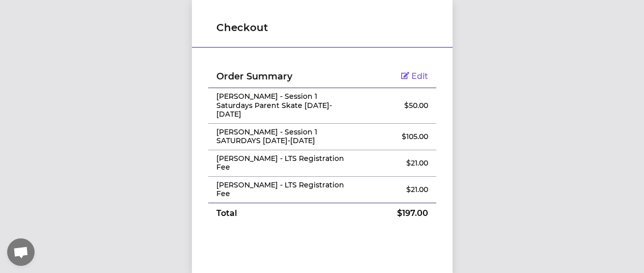  Describe the element at coordinates (284, 213) in the screenshot. I see `td: Total` at that location.